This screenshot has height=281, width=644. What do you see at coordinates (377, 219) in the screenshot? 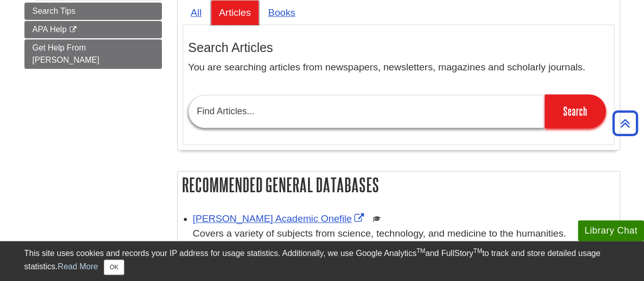
I see `img: Scholarly or Peer Reviewed` at bounding box center [377, 219].